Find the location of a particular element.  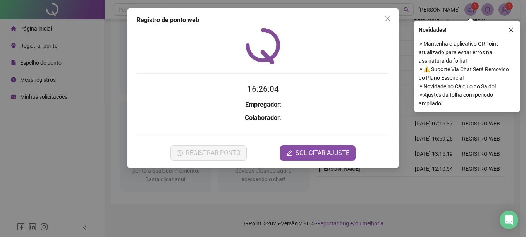

span: ⚬ Ajustes da folha com período ampliado! is located at coordinates (467, 99).